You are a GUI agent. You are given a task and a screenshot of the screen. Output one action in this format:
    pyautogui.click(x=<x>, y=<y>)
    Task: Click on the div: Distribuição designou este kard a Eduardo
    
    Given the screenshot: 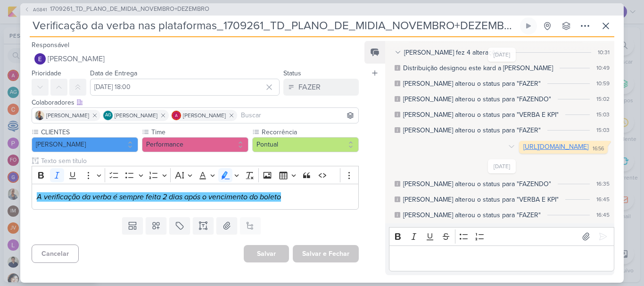 What is the action you would take?
    pyautogui.click(x=478, y=68)
    